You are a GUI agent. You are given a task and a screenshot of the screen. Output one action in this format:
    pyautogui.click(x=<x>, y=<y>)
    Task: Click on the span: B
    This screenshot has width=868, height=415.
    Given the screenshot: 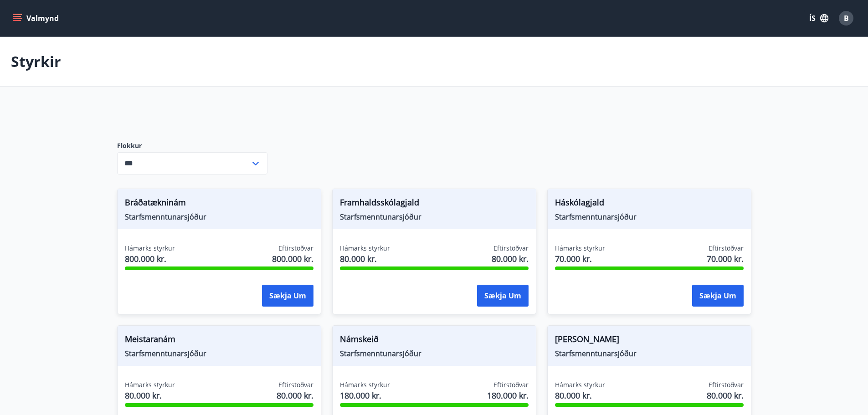 What is the action you would take?
    pyautogui.click(x=847, y=18)
    